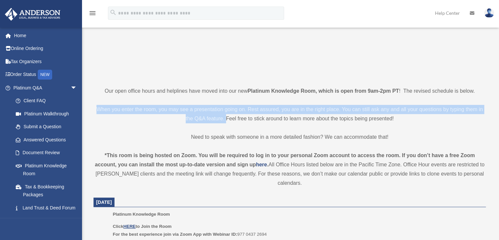 The image size is (499, 240). I want to click on a: Land Trust & Deed Forum, so click(48, 207).